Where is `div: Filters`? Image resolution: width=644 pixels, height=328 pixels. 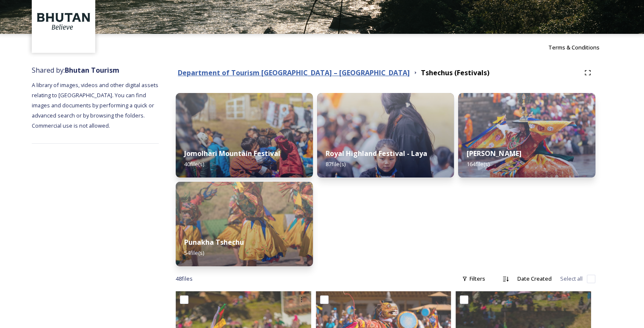 div: Filters is located at coordinates (473, 279).